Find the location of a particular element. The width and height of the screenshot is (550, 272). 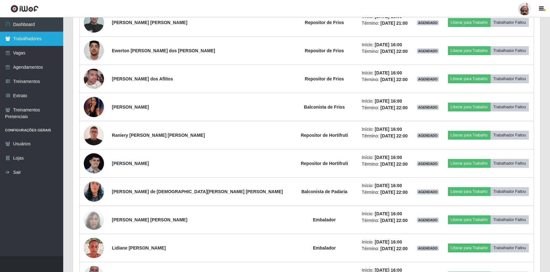

img: 1753709377827.jpeg is located at coordinates (94, 79).